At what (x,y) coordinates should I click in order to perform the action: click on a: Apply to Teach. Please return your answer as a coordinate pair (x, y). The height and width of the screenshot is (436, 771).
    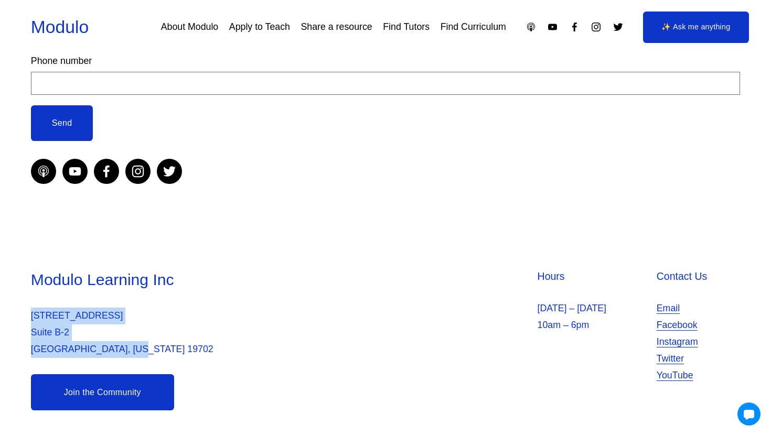
    Looking at the image, I should click on (260, 27).